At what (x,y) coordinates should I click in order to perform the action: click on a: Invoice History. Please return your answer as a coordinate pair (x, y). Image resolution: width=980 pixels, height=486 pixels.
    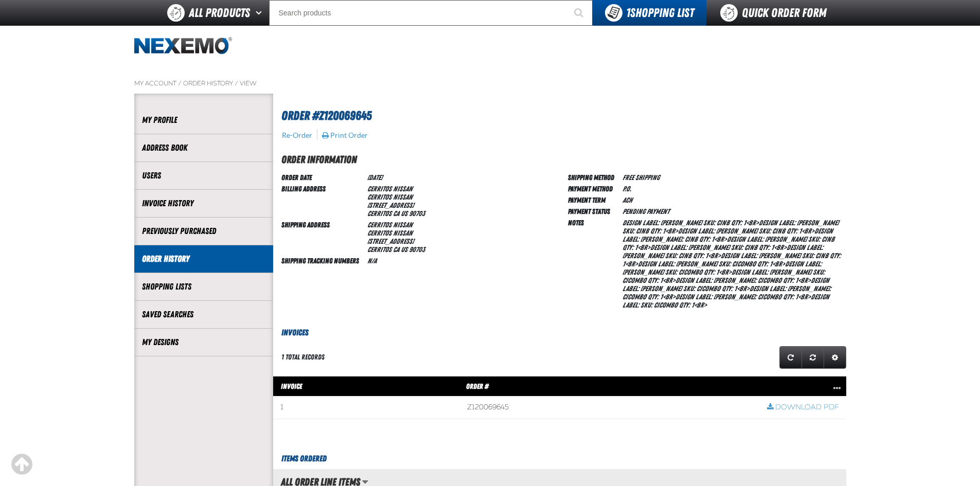
    Looking at the image, I should click on (204, 203).